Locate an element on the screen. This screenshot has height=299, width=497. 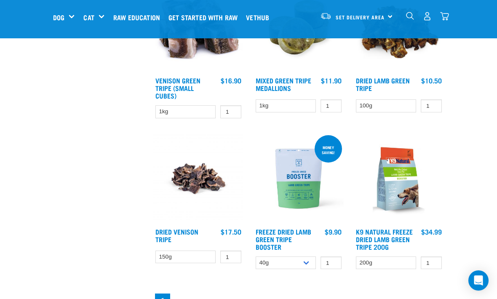
img: Freeze Dried Lamb Green Tripe is located at coordinates (299, 179).